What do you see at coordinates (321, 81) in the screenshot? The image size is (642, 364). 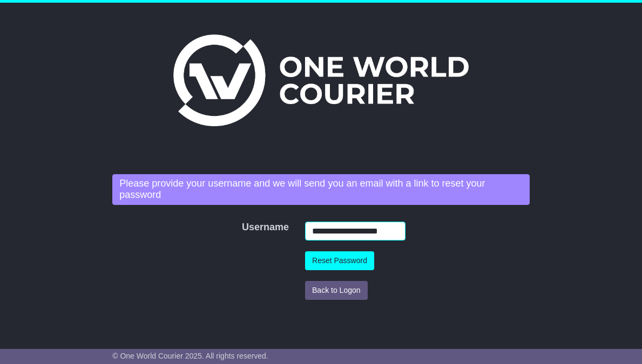 I see `img: One World` at bounding box center [321, 81].